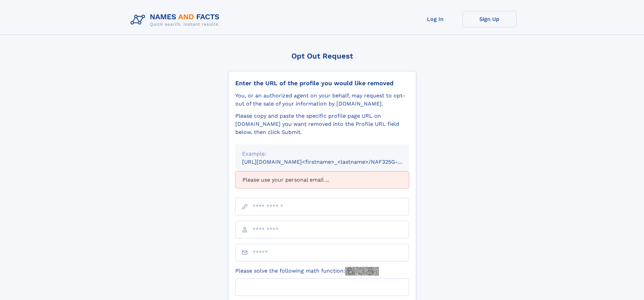 The image size is (644, 300). What do you see at coordinates (322, 180) in the screenshot?
I see `div: Please use your personal email ...` at bounding box center [322, 180].